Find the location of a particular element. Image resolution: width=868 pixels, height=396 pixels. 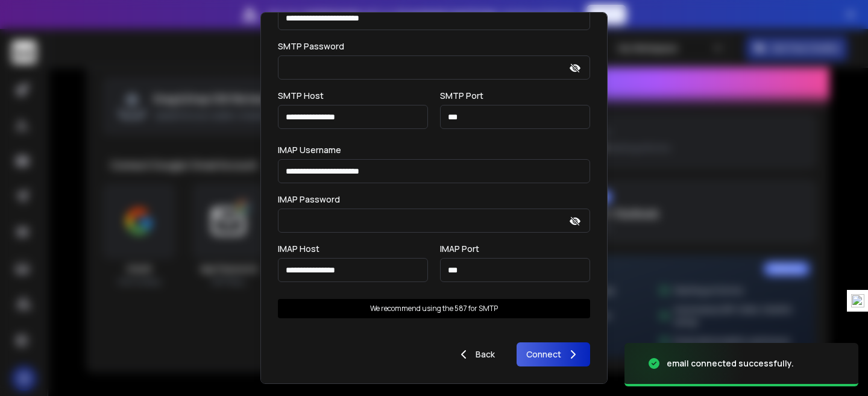

label: SMTP Port is located at coordinates (462, 96).